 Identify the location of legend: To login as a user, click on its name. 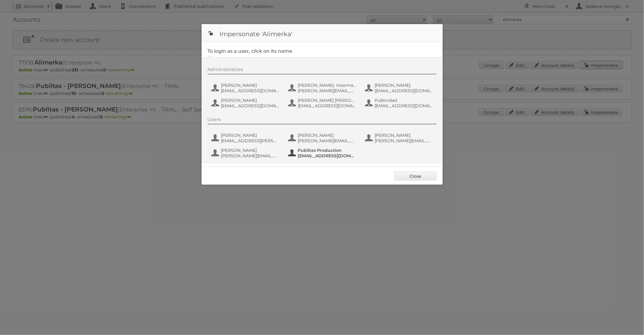
(250, 51).